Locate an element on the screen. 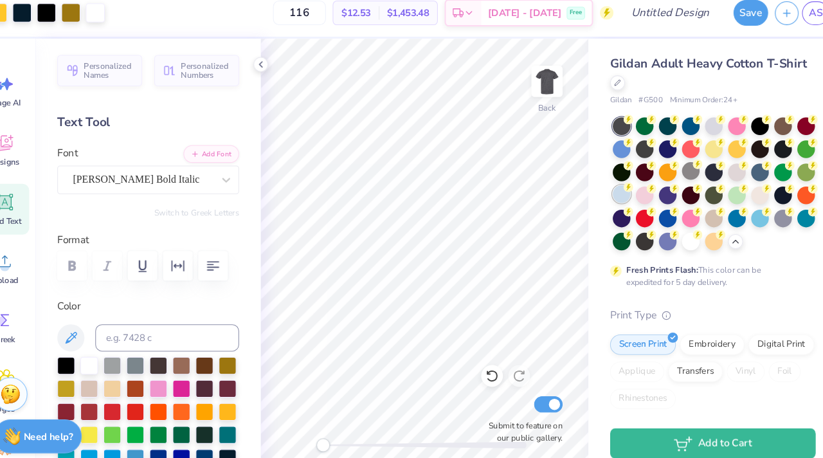 This screenshot has width=823, height=458. button: Add to Cart is located at coordinates (699, 430).